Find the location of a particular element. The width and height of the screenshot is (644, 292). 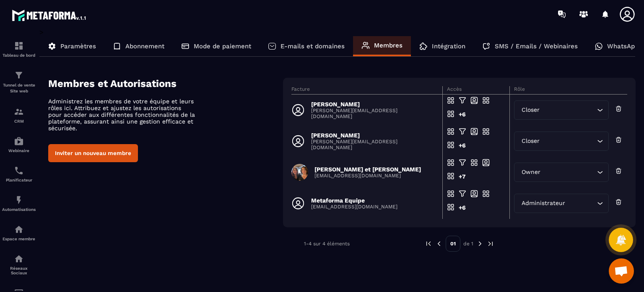

h4: Membres et Autorisations is located at coordinates (166, 83).